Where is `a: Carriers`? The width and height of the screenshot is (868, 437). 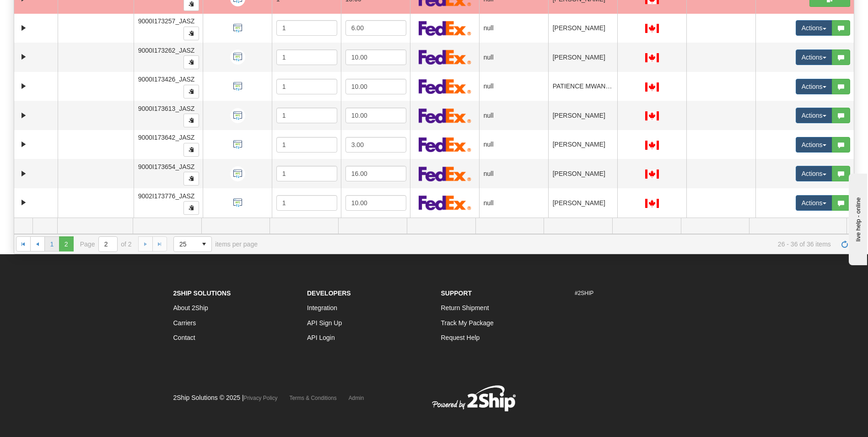 a: Carriers is located at coordinates (185, 323).